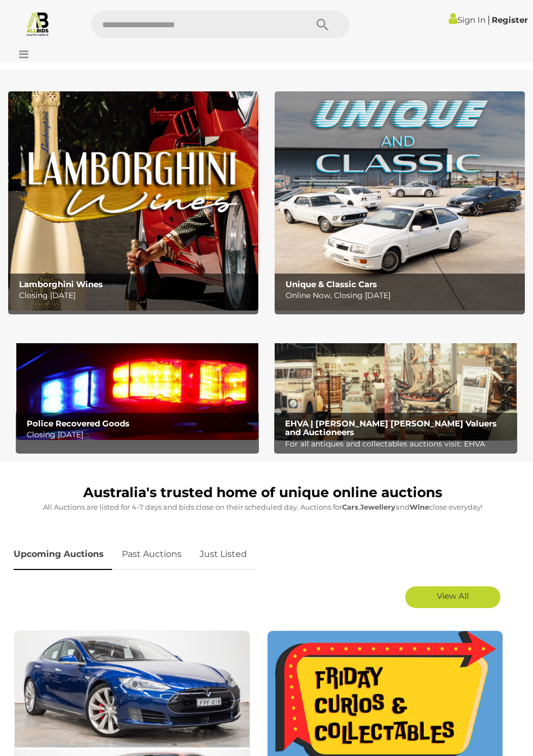 This screenshot has width=533, height=756. What do you see at coordinates (61, 284) in the screenshot?
I see `b: Lamborghini Wines` at bounding box center [61, 284].